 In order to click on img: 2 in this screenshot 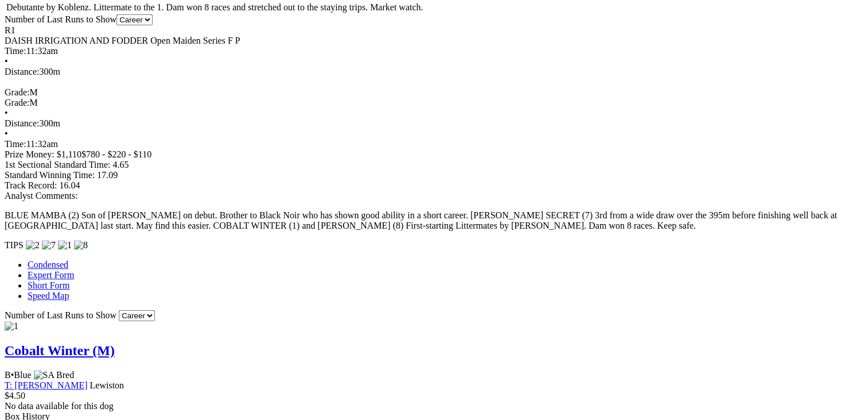, I will do `click(33, 245)`.